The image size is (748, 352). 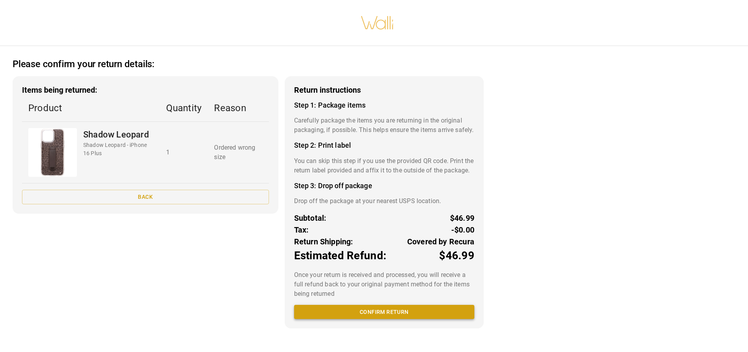 I want to click on p: Shadow Leopard, so click(x=118, y=134).